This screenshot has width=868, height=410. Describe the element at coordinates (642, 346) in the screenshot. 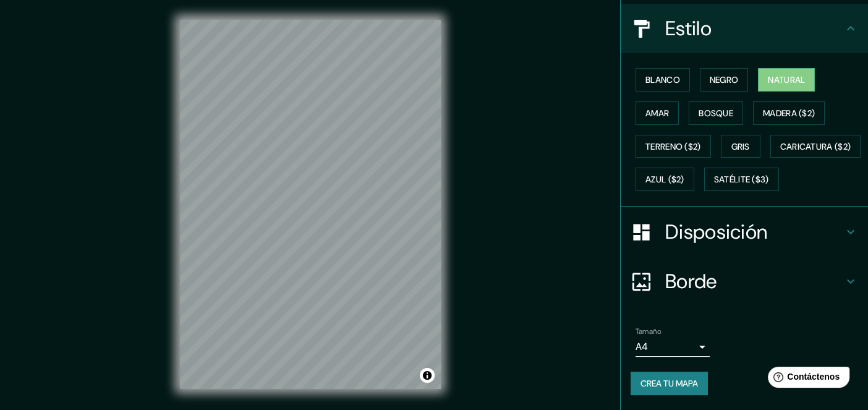

I see `font: A4` at that location.